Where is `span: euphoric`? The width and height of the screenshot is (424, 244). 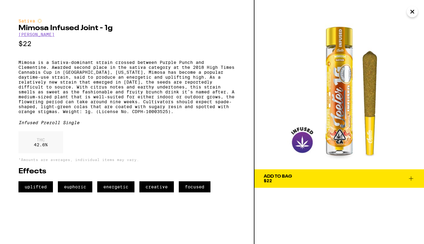 span: euphoric is located at coordinates (75, 187).